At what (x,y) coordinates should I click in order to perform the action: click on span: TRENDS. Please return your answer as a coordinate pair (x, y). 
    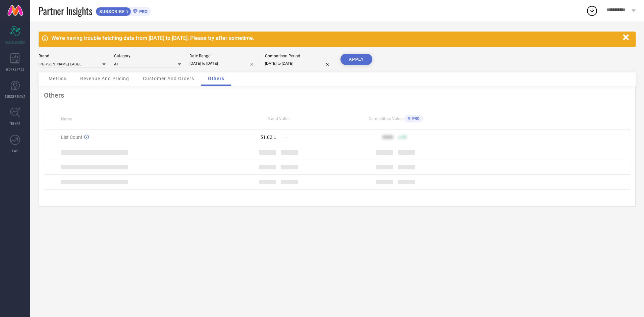
    Looking at the image, I should click on (15, 124).